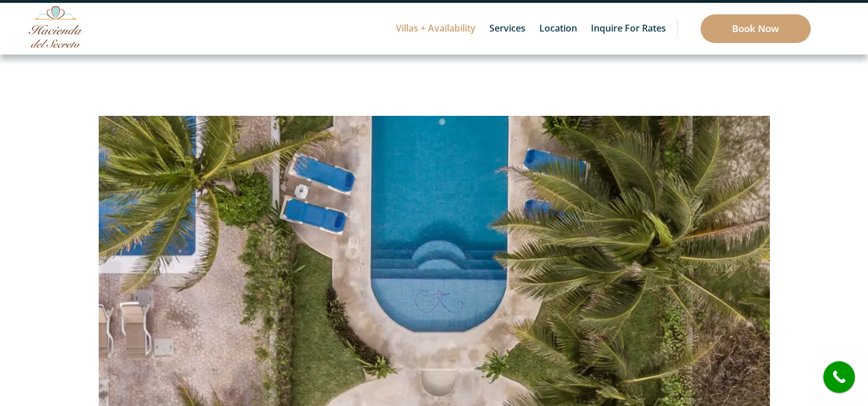 The height and width of the screenshot is (406, 868). I want to click on a: Book Now, so click(756, 29).